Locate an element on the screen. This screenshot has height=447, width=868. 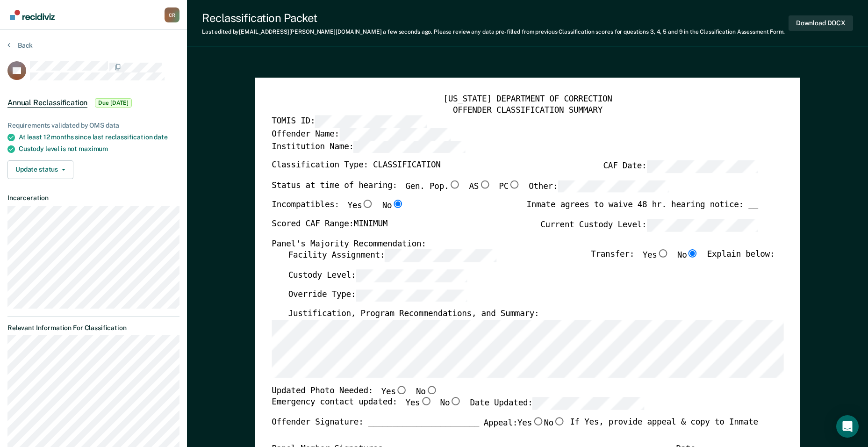
button: Download DOCX is located at coordinates (821, 23).